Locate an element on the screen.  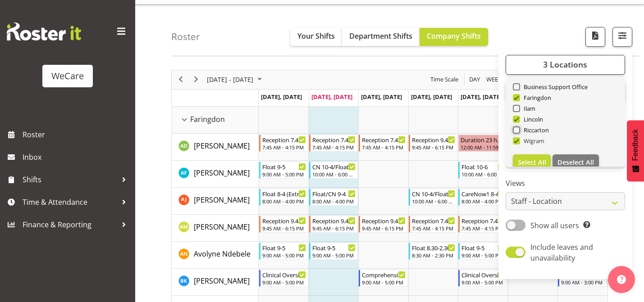
span: Inbox is located at coordinates (77, 157).